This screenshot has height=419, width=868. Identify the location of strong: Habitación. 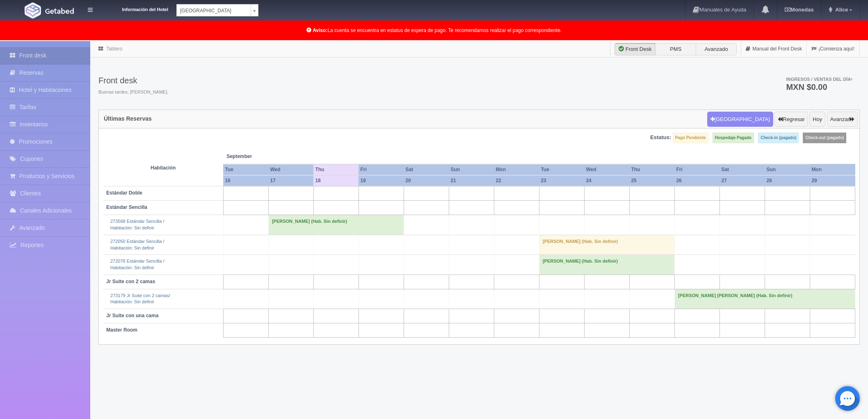
(163, 168).